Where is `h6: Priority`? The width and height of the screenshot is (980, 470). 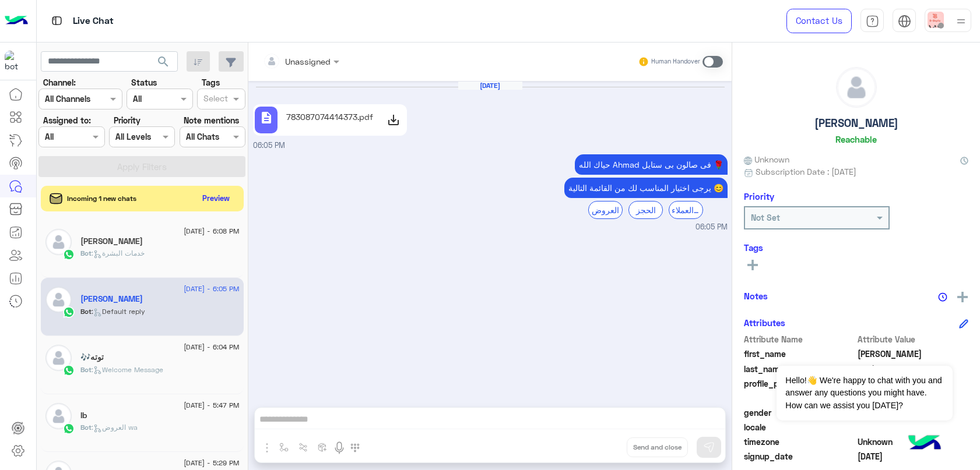 h6: Priority is located at coordinates (759, 197).